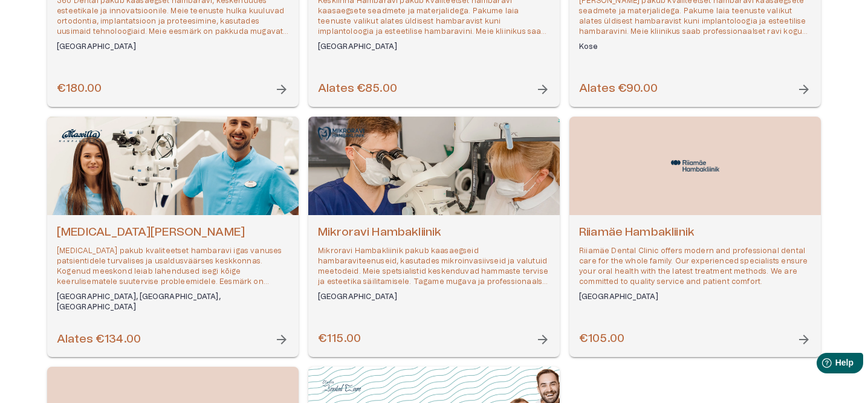 The width and height of the screenshot is (868, 403). Describe the element at coordinates (601, 339) in the screenshot. I see `h6: €105.00` at that location.